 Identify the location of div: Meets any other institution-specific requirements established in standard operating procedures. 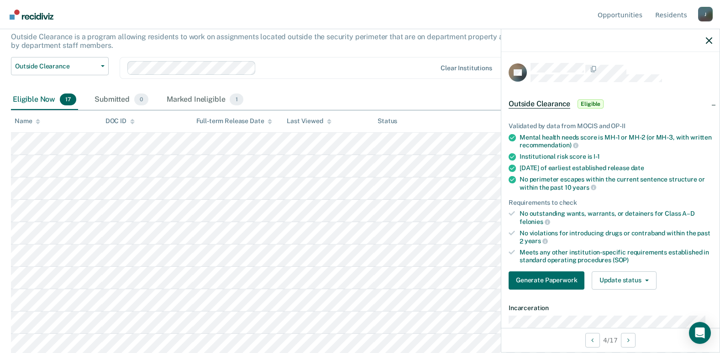
(616, 257).